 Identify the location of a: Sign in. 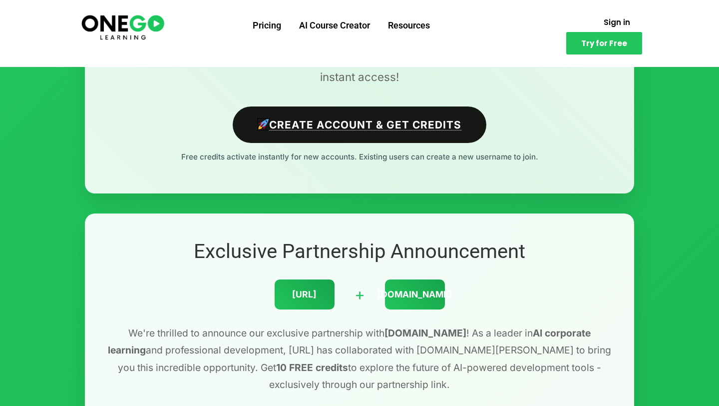
(617, 22).